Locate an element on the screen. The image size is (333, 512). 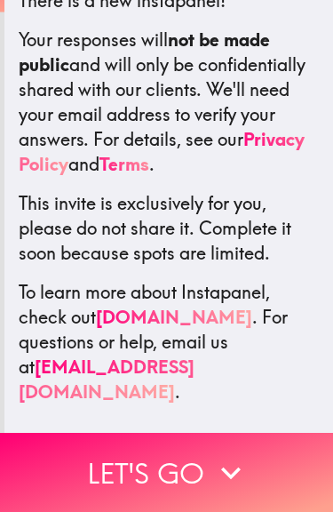
a: Terms is located at coordinates (124, 164).